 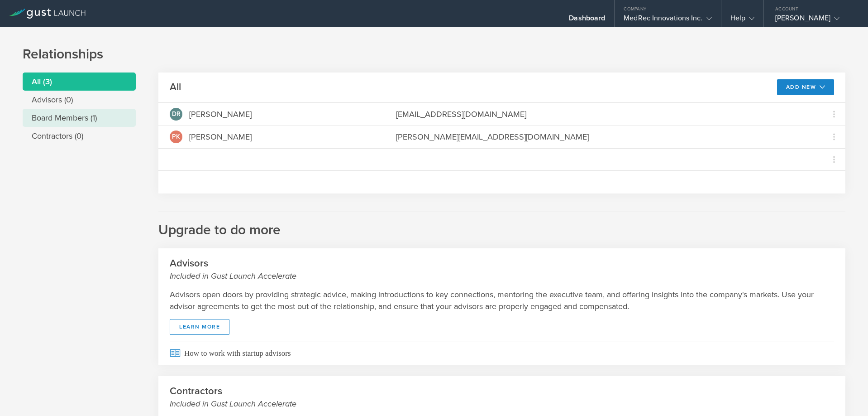 What do you see at coordinates (743, 20) in the screenshot?
I see `div: Help` at bounding box center [743, 20].